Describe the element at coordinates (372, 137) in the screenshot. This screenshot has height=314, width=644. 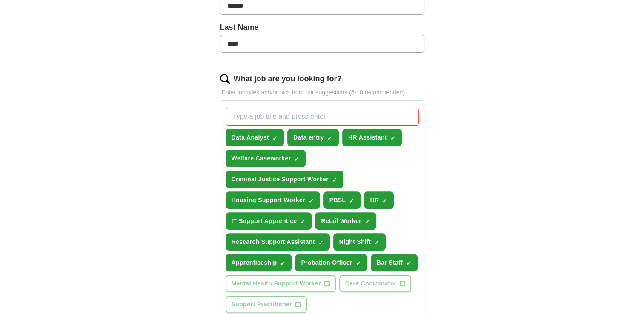
I see `button: HR Assistant✓` at that location.